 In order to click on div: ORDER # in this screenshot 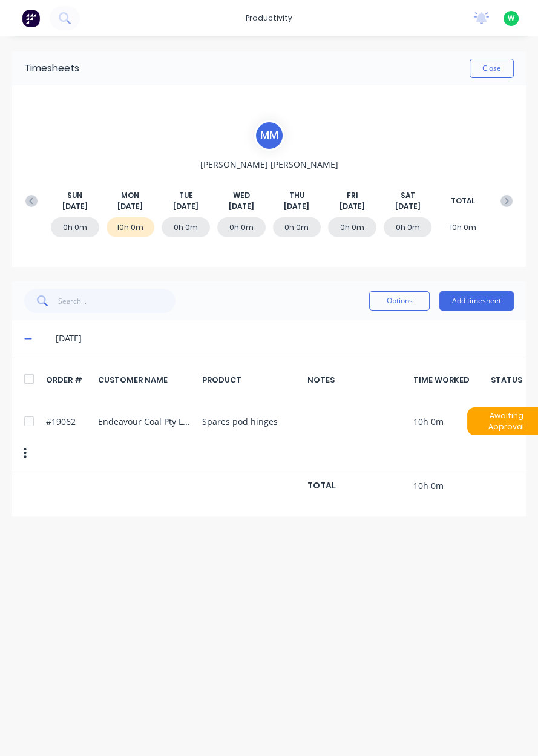, I will do `click(68, 379)`.